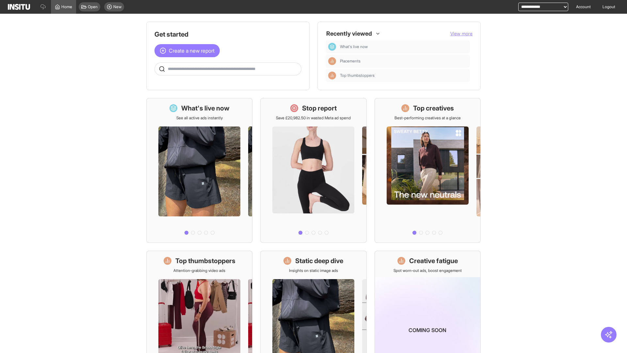 The image size is (627, 353). I want to click on h1: Get started, so click(228, 34).